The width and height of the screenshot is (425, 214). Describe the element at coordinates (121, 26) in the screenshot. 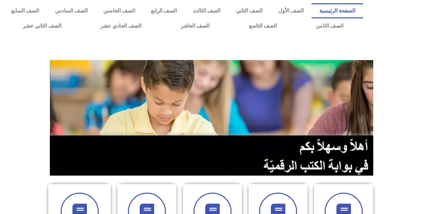

I see `a: الصف الحادي عشر` at that location.